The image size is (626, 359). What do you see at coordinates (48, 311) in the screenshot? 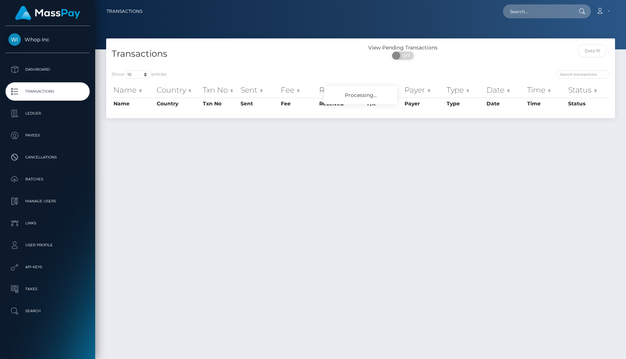
I see `a: Search` at bounding box center [48, 311].